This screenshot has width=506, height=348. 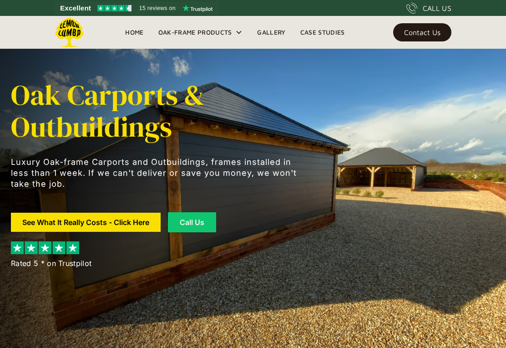 I want to click on span: 15 reviews on, so click(x=157, y=8).